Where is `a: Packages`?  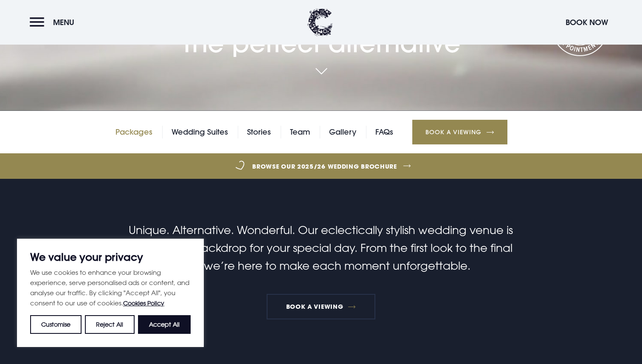
a: Packages is located at coordinates (134, 132).